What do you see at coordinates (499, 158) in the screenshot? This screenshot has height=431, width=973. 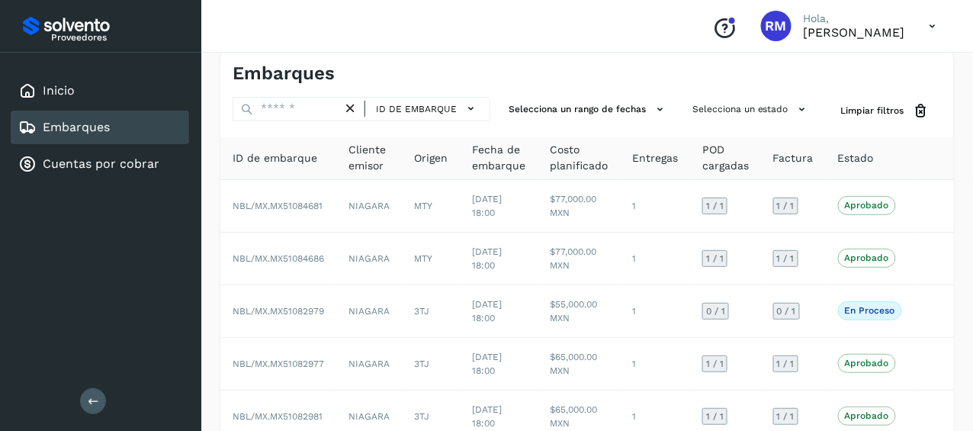 I see `span: Fecha de embarque` at bounding box center [499, 158].